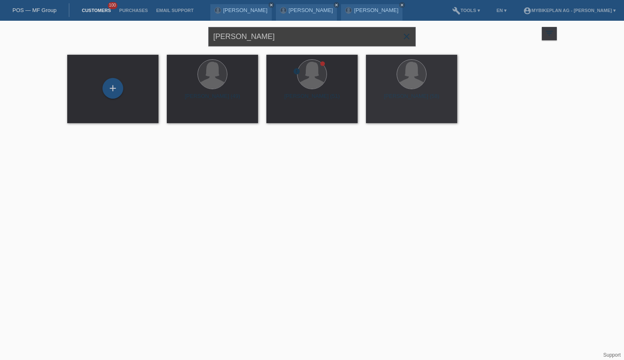  Describe the element at coordinates (113, 5) in the screenshot. I see `span: 100` at that location.